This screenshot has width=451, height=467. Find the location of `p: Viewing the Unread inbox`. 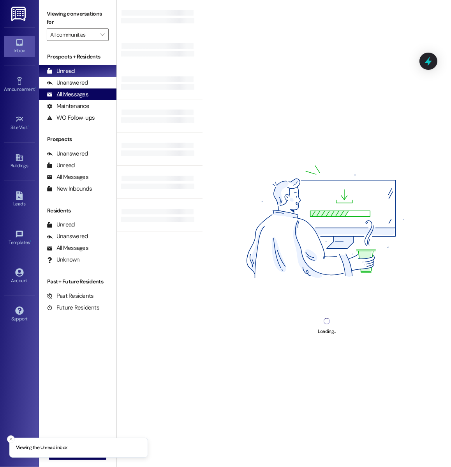

p: Viewing the Unread inbox is located at coordinates (41, 448).